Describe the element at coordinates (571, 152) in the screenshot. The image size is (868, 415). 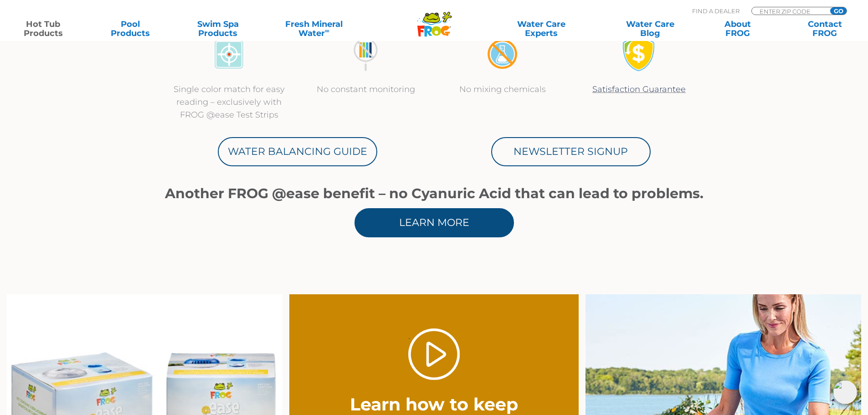
I see `a: Newsletter Signup` at that location.